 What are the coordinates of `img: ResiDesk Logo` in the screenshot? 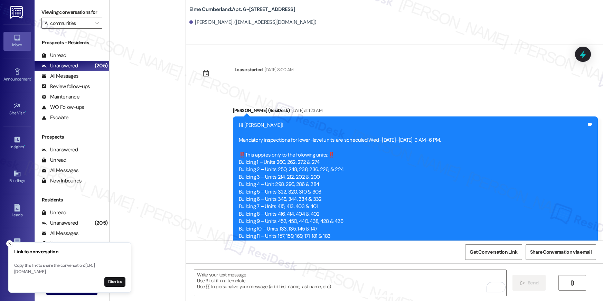 It's located at (17, 12).